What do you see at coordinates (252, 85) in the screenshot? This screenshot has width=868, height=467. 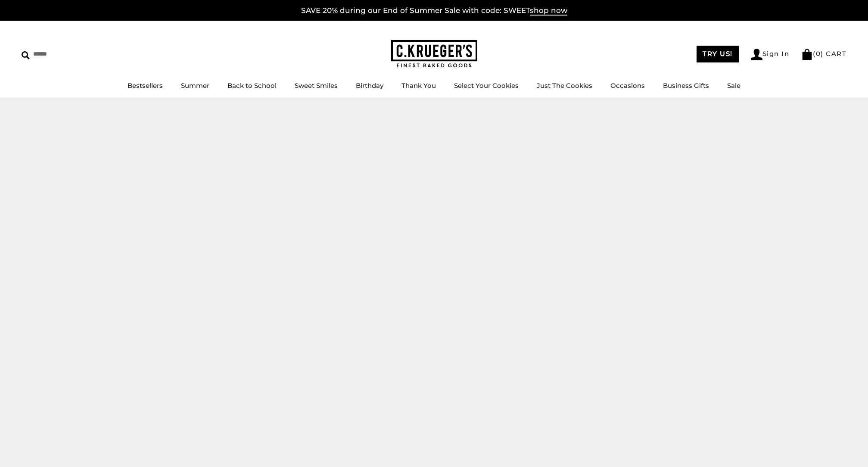 I see `a: Back to School` at bounding box center [252, 85].